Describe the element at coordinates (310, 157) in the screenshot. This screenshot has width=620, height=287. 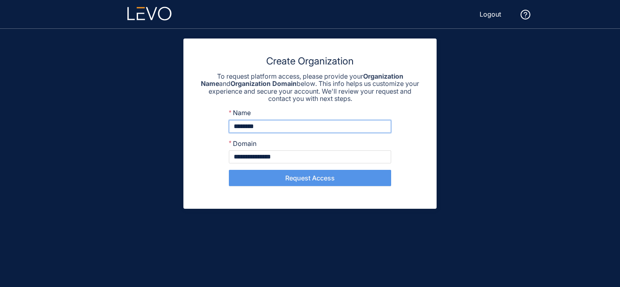
I see `input: Domain` at that location.